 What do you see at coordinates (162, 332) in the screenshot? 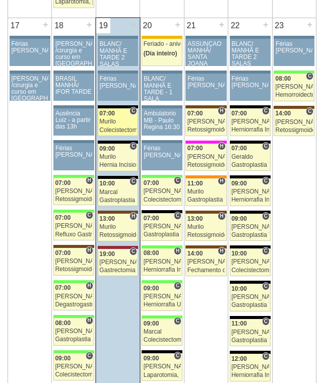
I see `a: C 09:00 Marcal Colecistectomia com Colangiografia VL` at bounding box center [162, 332].